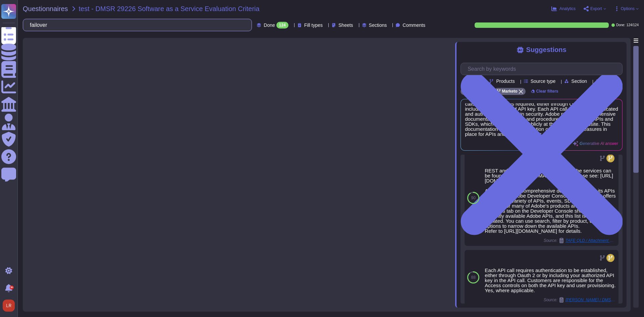 The height and width of the screenshot is (317, 644). What do you see at coordinates (378, 25) in the screenshot?
I see `span: Sections` at bounding box center [378, 25].